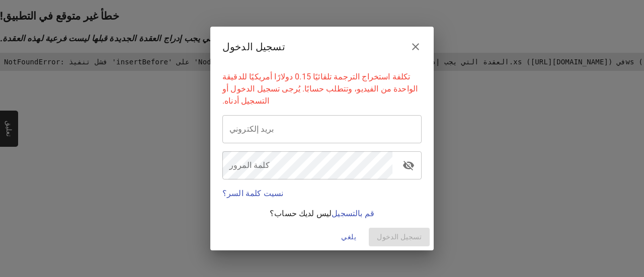 The height and width of the screenshot is (277, 644). Describe the element at coordinates (348, 237) in the screenshot. I see `font: يلغي` at that location.